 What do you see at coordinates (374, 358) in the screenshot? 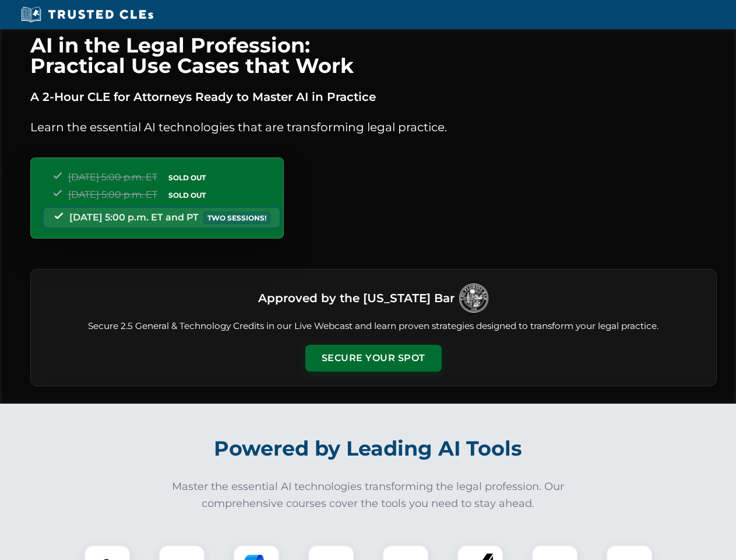
I see `button: Secure Your Spot` at bounding box center [374, 358].